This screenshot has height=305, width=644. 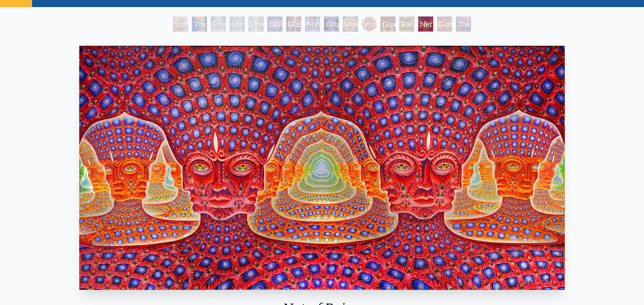 What do you see at coordinates (463, 24) in the screenshot?
I see `div: The Great Turn` at bounding box center [463, 24].